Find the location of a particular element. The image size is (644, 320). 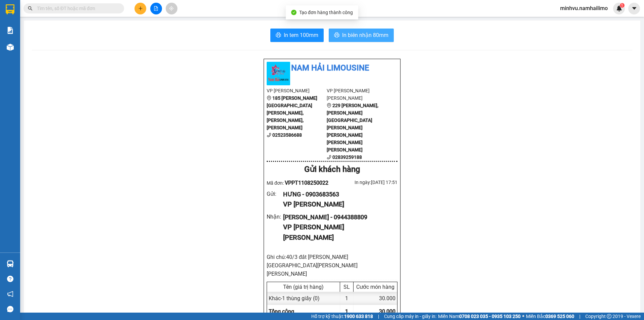

strong: 0708 023 035 - 0935 103 250 is located at coordinates (490, 316).